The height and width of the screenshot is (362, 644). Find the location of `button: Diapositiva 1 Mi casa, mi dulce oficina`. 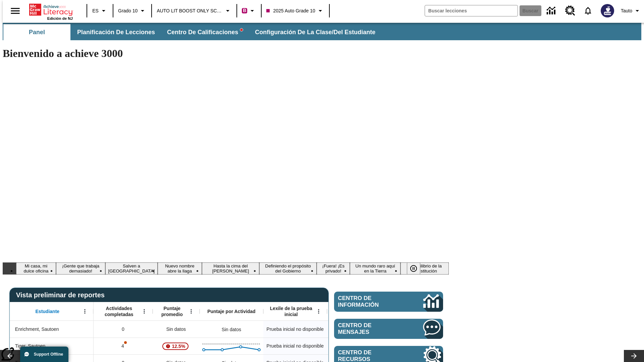

button: Diapositiva 1 Mi casa, mi dulce oficina is located at coordinates (36, 269).